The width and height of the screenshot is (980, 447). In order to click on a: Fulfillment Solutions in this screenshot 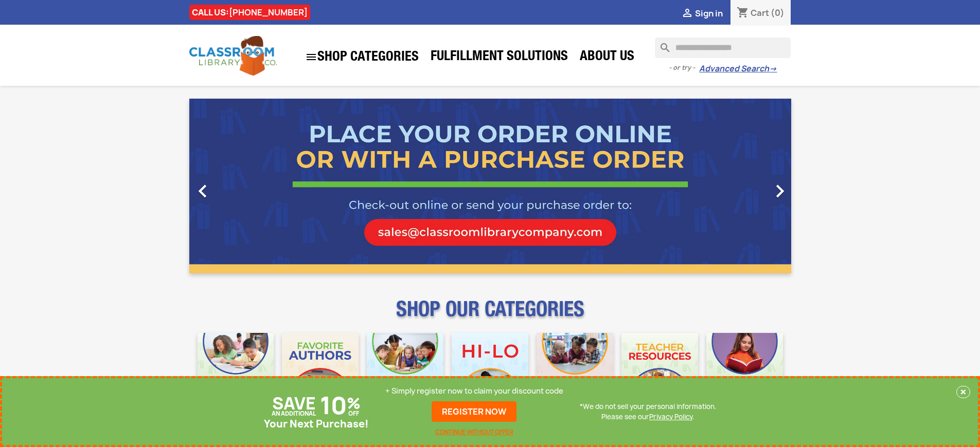, I will do `click(499, 58)`.